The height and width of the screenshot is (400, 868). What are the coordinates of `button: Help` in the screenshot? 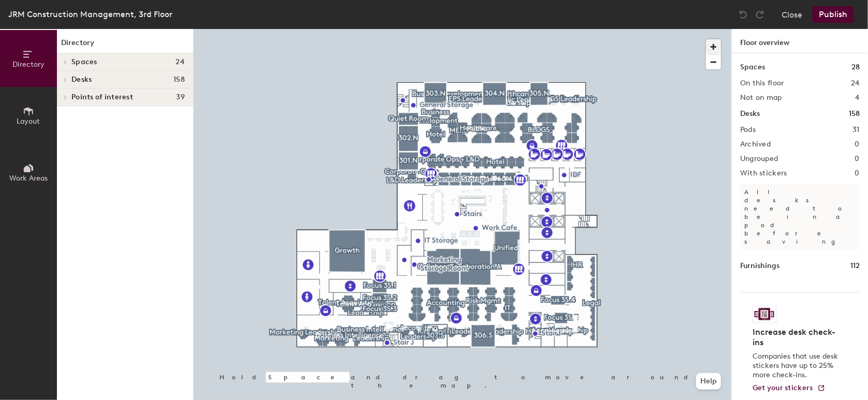 It's located at (708, 381).